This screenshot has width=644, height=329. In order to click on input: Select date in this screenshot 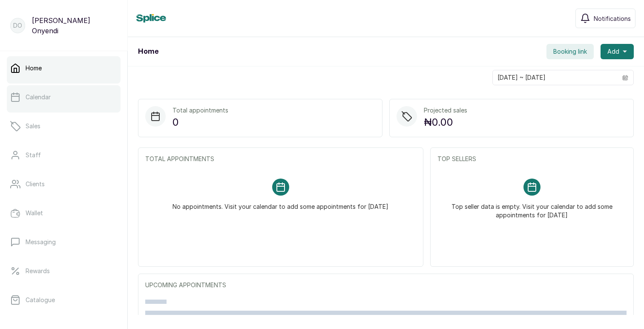, I will do `click(555, 77)`.